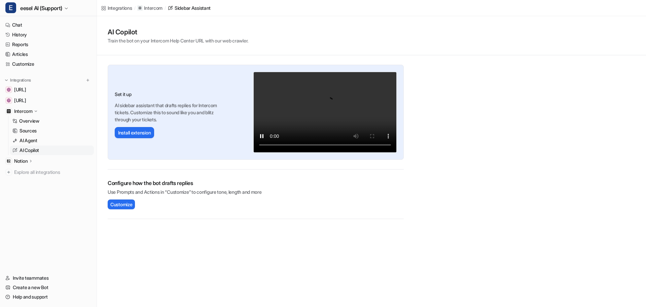 Image resolution: width=646 pixels, height=307 pixels. Describe the element at coordinates (21, 161) in the screenshot. I see `p: Notion` at that location.